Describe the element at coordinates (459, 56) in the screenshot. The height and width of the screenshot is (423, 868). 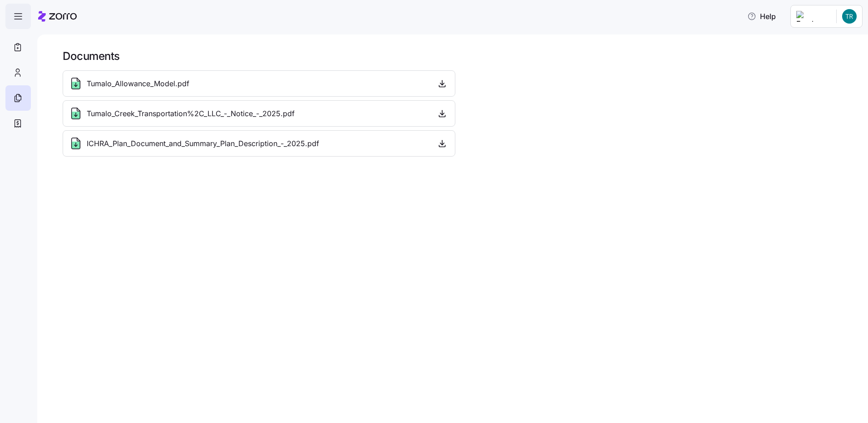
I see `h1: Documents` at that location.